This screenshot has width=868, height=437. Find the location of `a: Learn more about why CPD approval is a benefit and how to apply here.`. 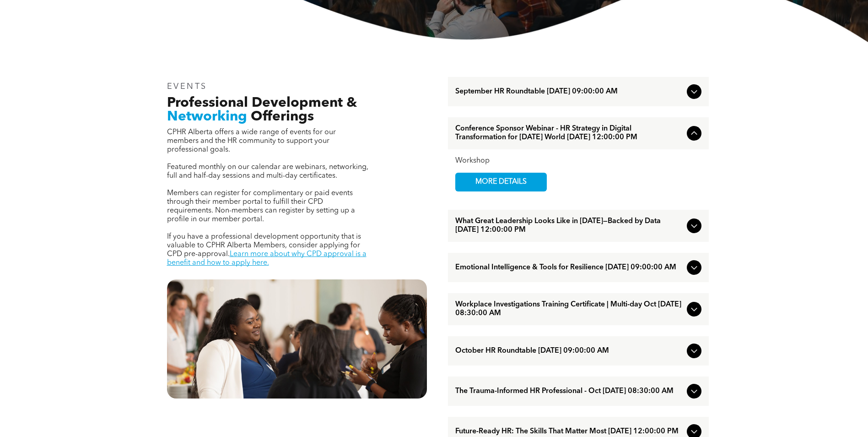

a: Learn more about why CPD approval is a benefit and how to apply here. is located at coordinates (267, 258).